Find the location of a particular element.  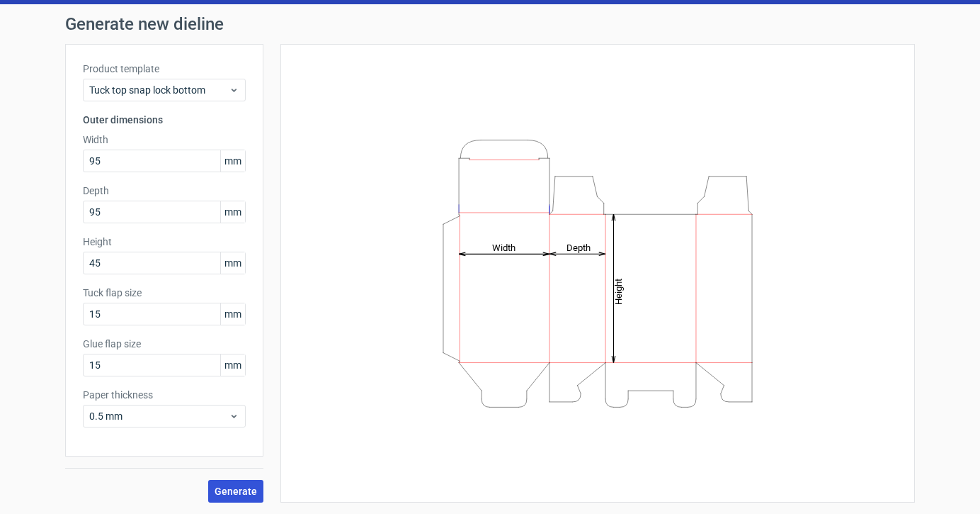

span: Tuck top snap lock bottom is located at coordinates (159, 90).